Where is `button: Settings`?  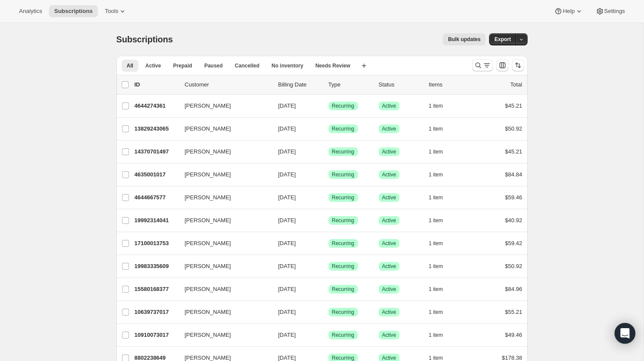 button: Settings is located at coordinates (610, 11).